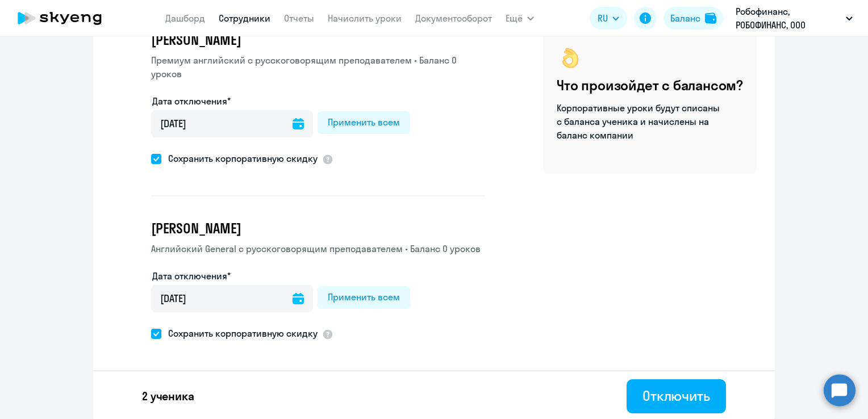  Describe the element at coordinates (693, 18) in the screenshot. I see `button: Балансbalance` at that location.